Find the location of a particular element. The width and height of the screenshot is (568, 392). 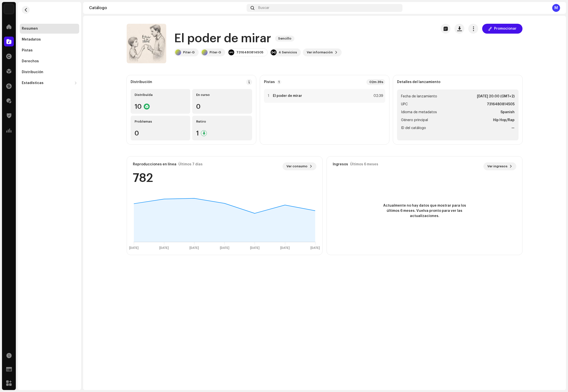

div: Retiro is located at coordinates (222, 122).